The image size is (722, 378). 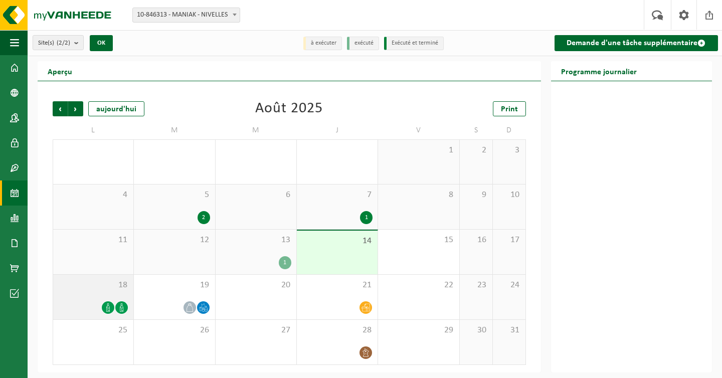 I want to click on button: OK, so click(x=101, y=43).